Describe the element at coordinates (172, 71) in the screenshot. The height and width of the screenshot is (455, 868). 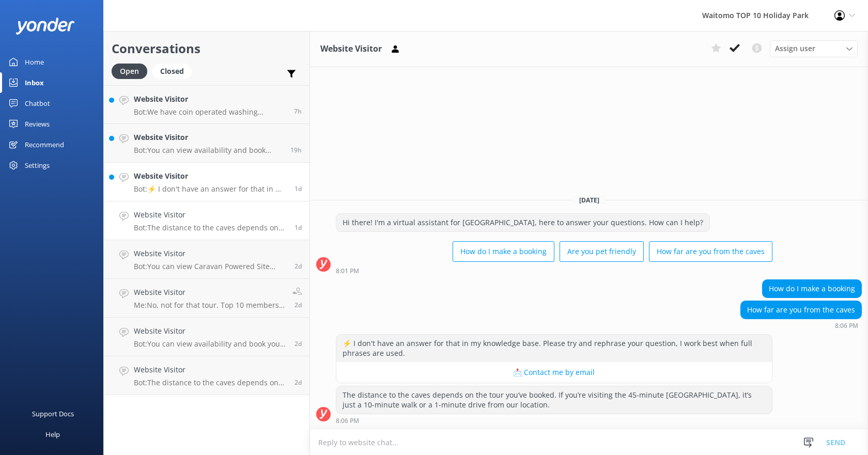
I see `div: Closed` at that location.